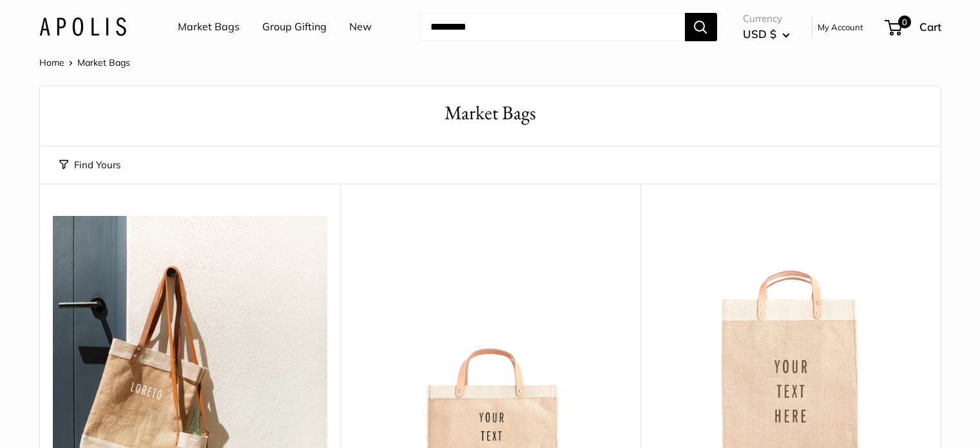  I want to click on button: Search, so click(701, 27).